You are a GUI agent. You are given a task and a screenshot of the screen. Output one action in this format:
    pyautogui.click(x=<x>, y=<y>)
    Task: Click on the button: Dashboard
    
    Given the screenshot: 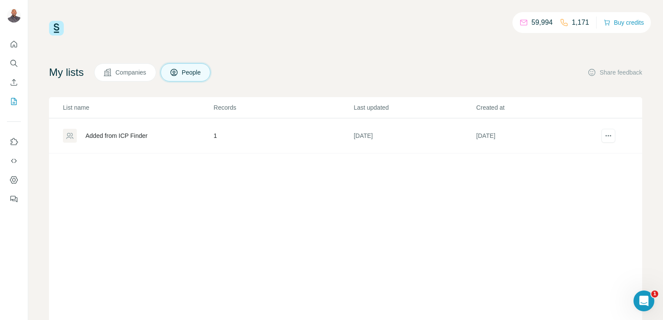 What is the action you would take?
    pyautogui.click(x=14, y=180)
    